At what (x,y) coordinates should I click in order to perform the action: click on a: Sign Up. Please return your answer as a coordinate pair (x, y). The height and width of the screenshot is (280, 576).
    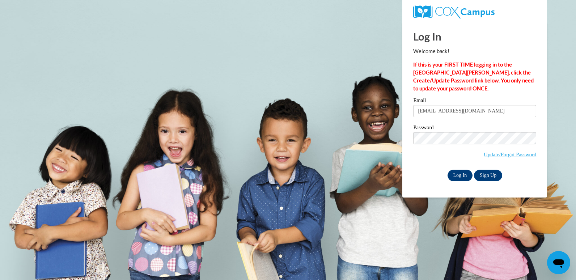
    Looking at the image, I should click on (488, 176).